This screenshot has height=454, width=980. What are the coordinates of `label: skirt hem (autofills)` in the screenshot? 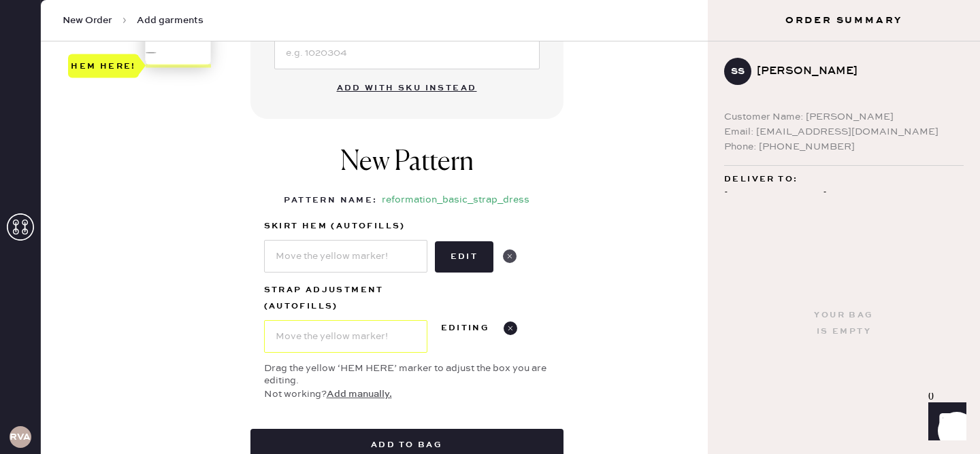 It's located at (346, 226).